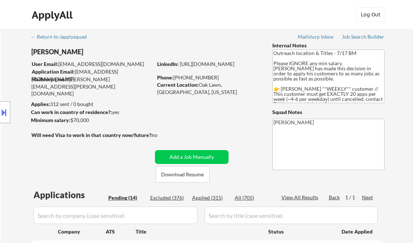 The height and width of the screenshot is (243, 413). I want to click on div: Next, so click(368, 198).